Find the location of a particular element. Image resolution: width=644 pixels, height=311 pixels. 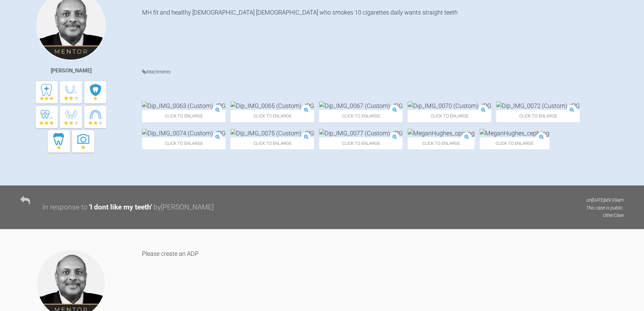

p: Other Case is located at coordinates (605, 215).